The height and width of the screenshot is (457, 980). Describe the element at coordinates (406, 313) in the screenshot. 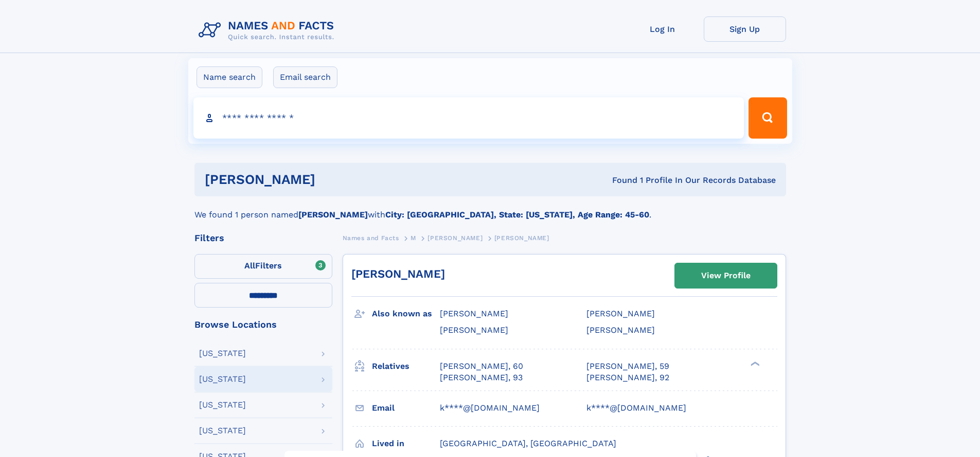

I see `h3: Also known as` at that location.